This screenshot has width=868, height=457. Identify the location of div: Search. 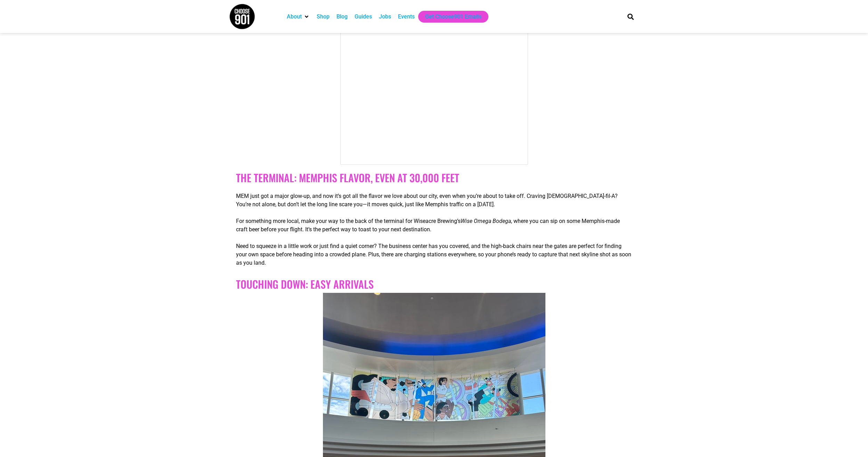
(630, 16).